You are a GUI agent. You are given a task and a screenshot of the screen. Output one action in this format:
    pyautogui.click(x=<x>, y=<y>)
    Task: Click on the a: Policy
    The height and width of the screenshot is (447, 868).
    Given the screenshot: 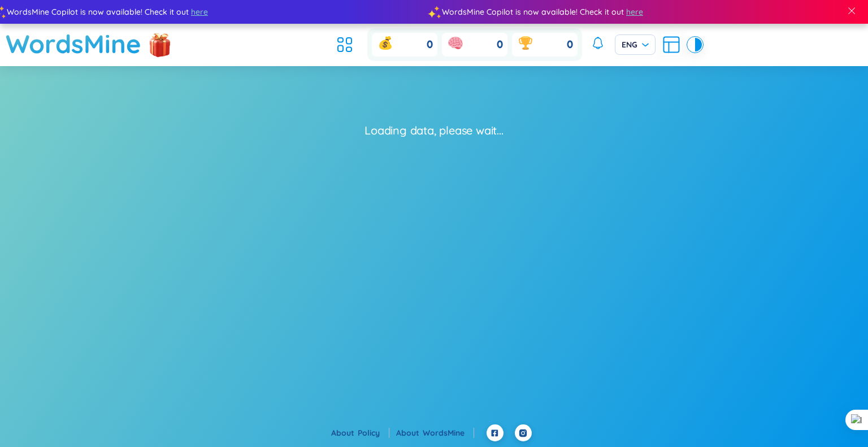 What is the action you would take?
    pyautogui.click(x=373, y=433)
    